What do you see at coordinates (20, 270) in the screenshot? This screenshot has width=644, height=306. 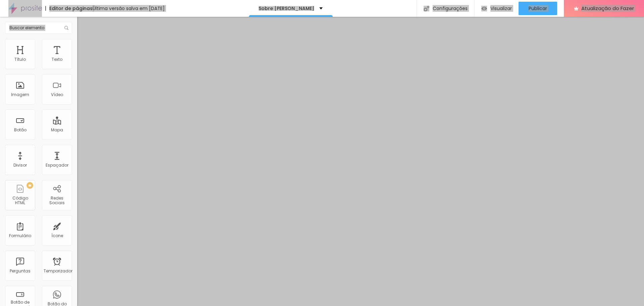 I see `font: Perguntas` at bounding box center [20, 270].